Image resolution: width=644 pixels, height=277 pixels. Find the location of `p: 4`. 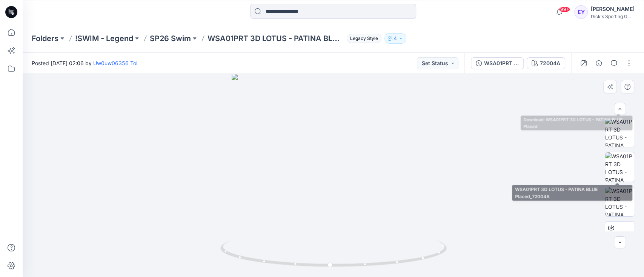

p: 4 is located at coordinates (395, 39).